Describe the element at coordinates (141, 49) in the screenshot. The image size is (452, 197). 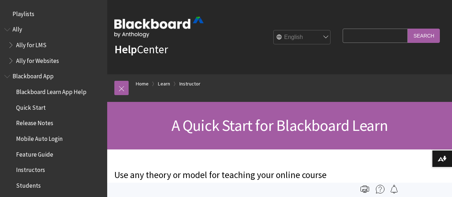
I see `a: HelpCenter` at that location.